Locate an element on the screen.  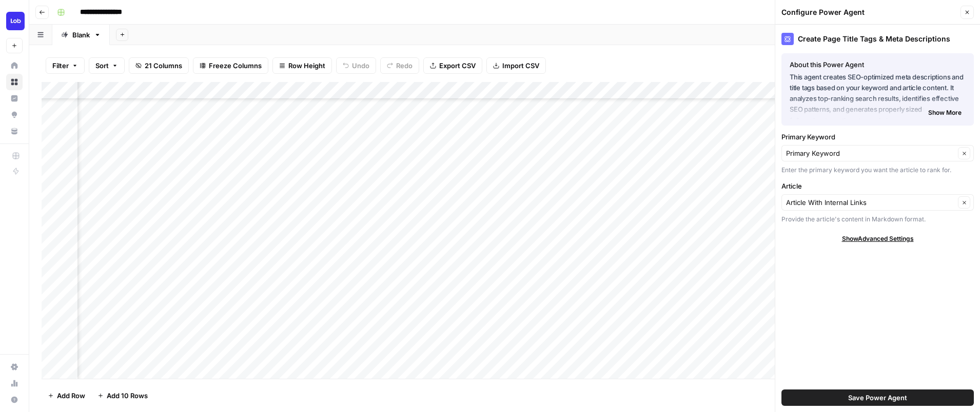
button: Export CSV is located at coordinates (453, 65).